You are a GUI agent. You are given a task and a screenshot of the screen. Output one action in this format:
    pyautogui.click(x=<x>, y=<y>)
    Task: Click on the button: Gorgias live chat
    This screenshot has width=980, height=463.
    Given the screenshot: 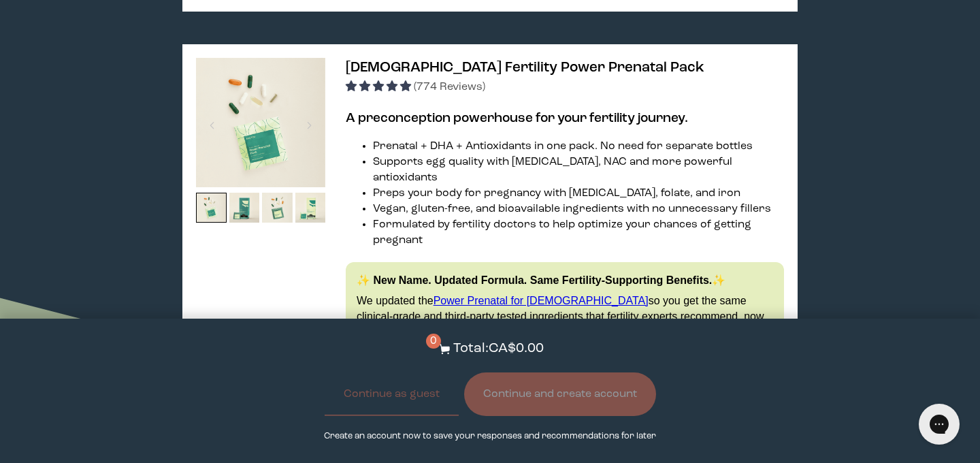 What is the action you would take?
    pyautogui.click(x=27, y=25)
    